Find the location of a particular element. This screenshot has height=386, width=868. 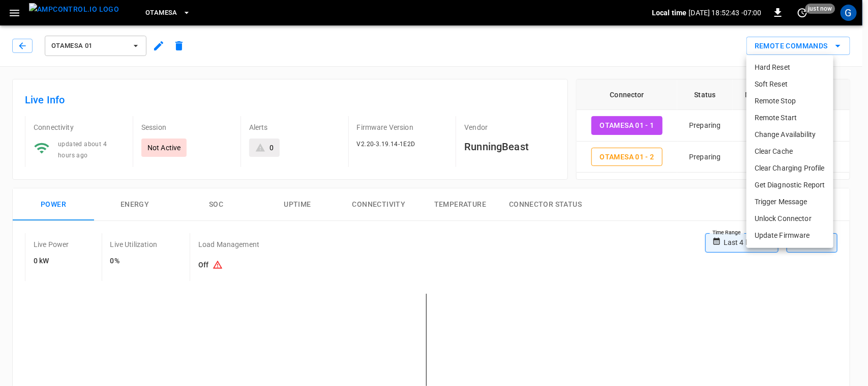

li: Change Availability is located at coordinates (790, 134).